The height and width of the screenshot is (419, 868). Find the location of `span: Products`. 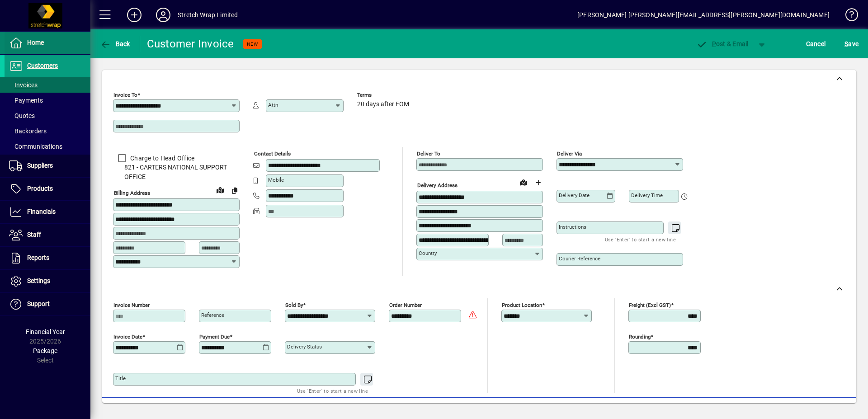

span: Products is located at coordinates (39, 189).